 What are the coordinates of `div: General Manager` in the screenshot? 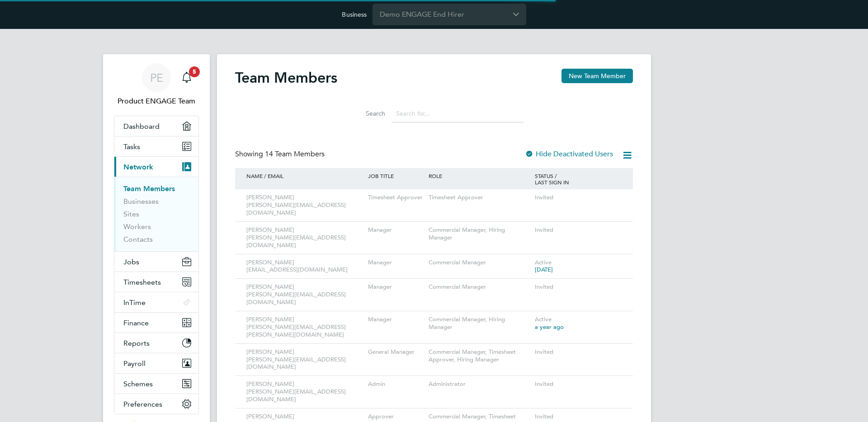 It's located at (396, 351).